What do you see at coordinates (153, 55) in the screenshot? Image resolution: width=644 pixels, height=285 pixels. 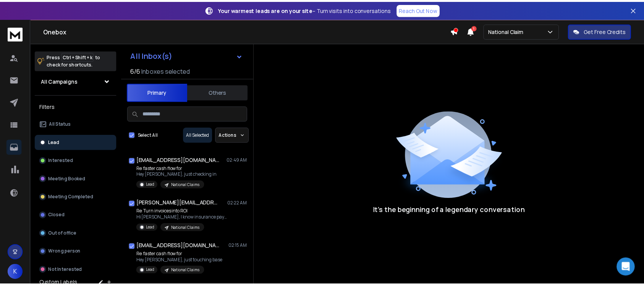 I see `h1: All Inbox(s)` at bounding box center [153, 55].